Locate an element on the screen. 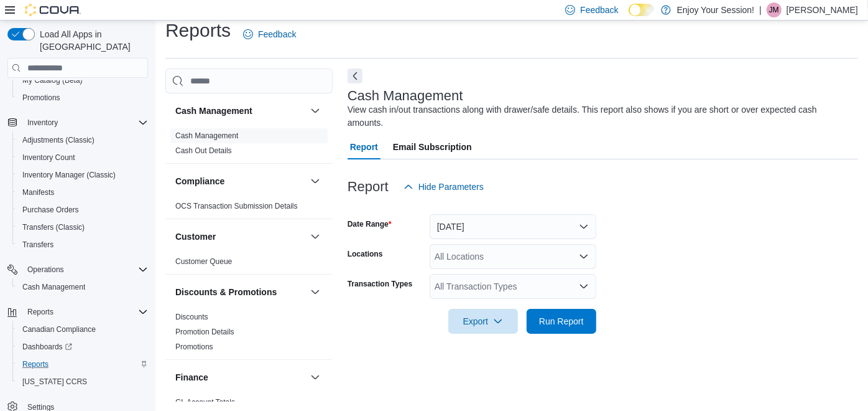 The height and width of the screenshot is (411, 868). button: Customer is located at coordinates (240, 237).